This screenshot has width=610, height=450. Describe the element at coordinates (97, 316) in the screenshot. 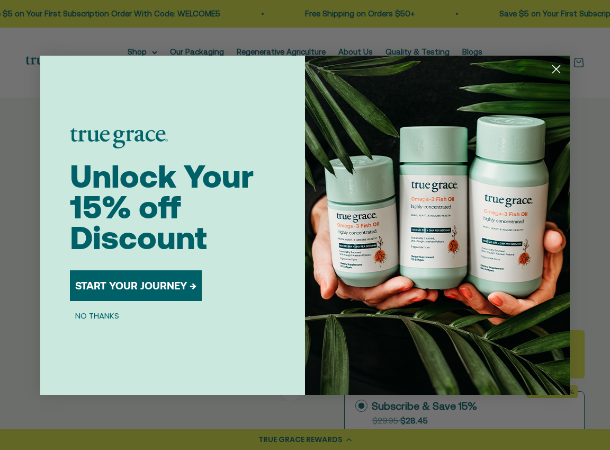

I see `button: NO THANKS` at that location.